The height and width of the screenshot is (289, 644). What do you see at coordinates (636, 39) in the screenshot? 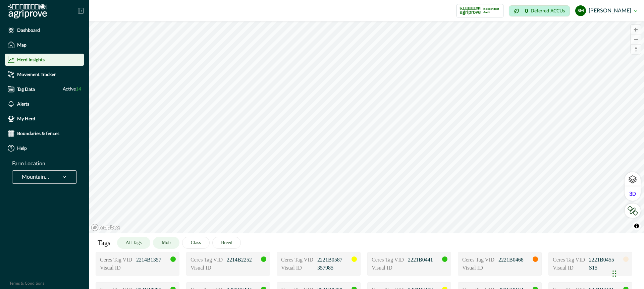
I see `button: Zoom out` at bounding box center [636, 39].